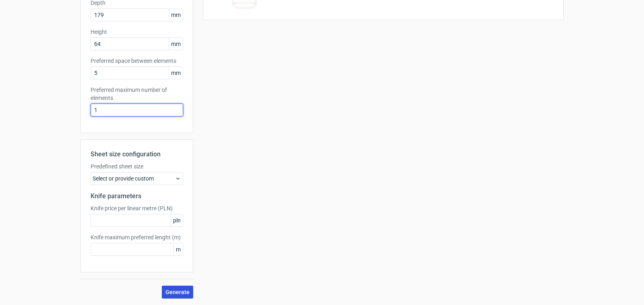 The width and height of the screenshot is (644, 305). Describe the element at coordinates (137, 154) in the screenshot. I see `h2: Sheet size configuration` at that location.